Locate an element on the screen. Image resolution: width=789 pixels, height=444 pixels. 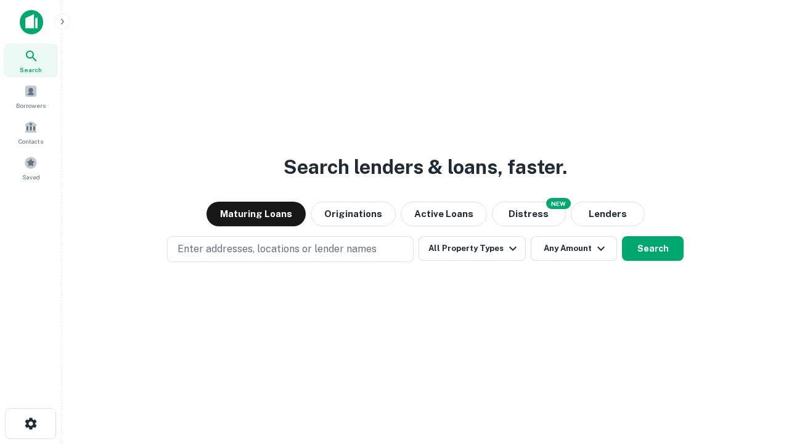
div: Saved is located at coordinates (31, 168).